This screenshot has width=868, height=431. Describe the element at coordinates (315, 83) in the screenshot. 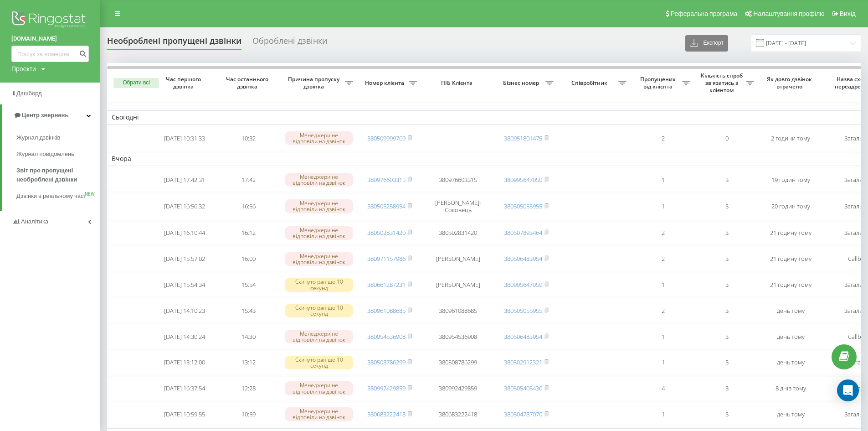

I see `span: Причина пропуску дзвінка` at that location.